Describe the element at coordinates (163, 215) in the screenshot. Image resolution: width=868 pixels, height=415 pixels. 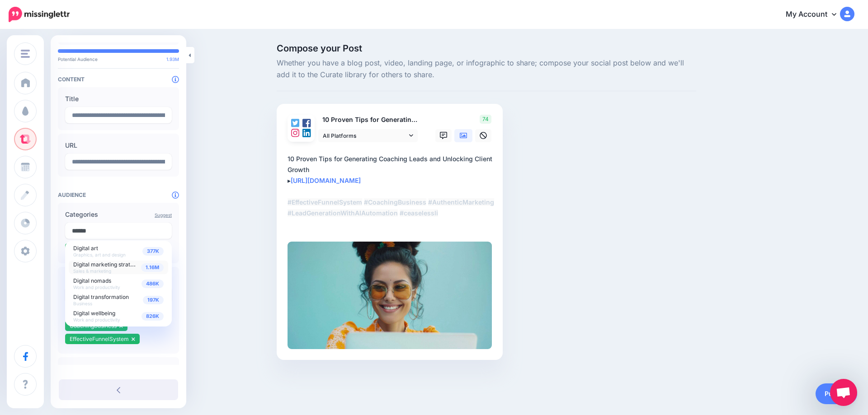
I see `a: Suggest` at that location.